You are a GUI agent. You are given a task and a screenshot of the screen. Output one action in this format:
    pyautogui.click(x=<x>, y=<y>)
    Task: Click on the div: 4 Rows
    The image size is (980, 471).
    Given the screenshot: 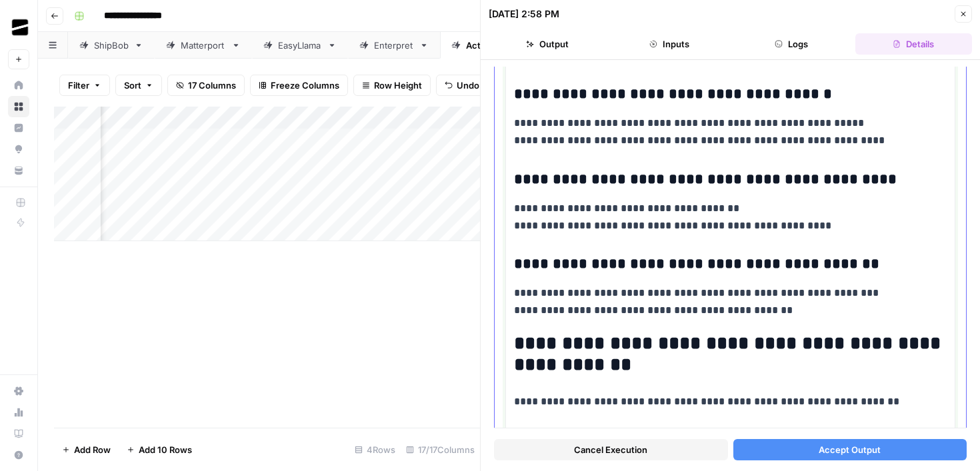 What is the action you would take?
    pyautogui.click(x=374, y=450)
    